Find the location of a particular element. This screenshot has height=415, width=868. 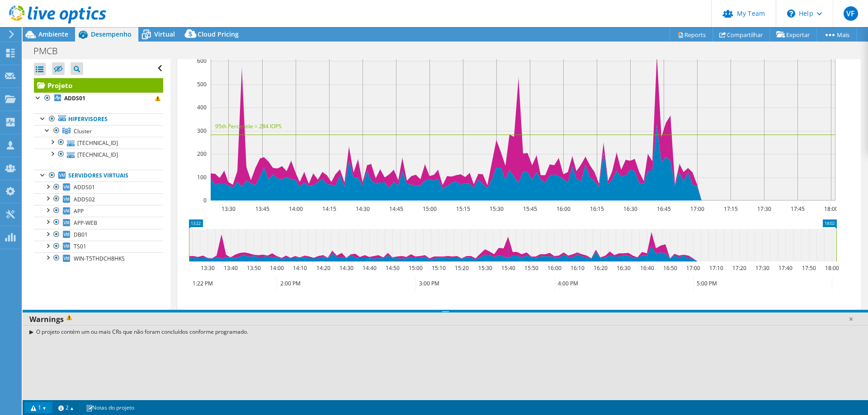

a: APP is located at coordinates (99, 211).